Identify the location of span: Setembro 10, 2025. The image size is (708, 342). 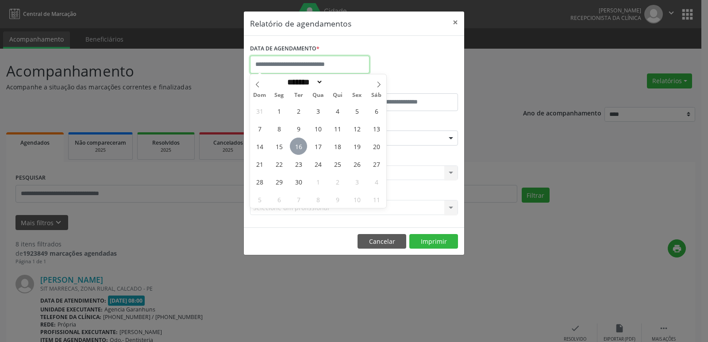
(318, 128).